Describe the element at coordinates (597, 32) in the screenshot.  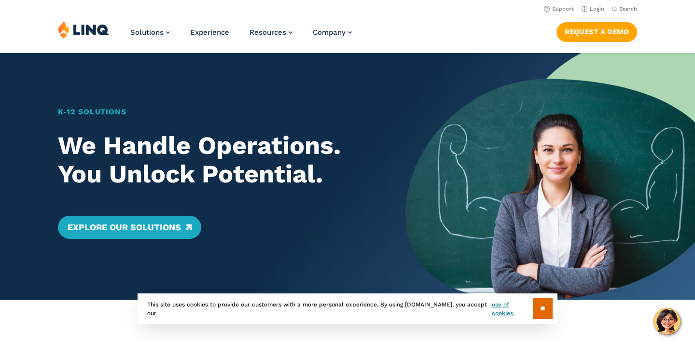
I see `a: Request a Demo` at that location.